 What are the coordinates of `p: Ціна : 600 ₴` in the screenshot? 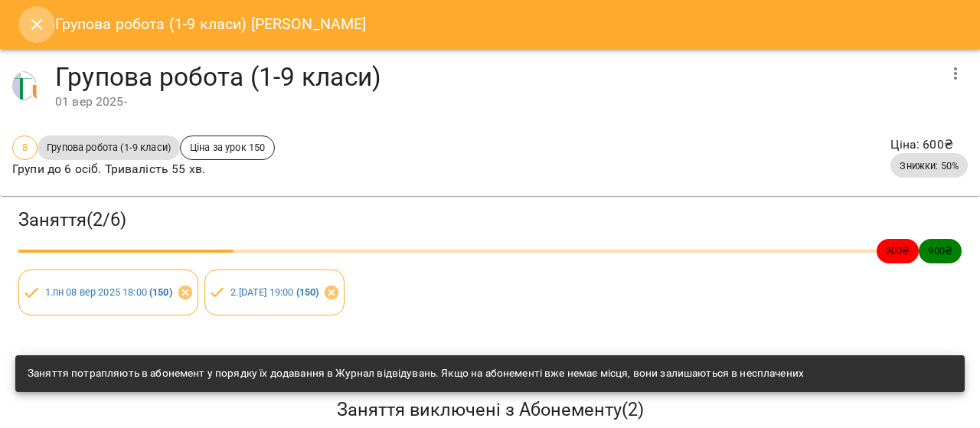 It's located at (928, 145).